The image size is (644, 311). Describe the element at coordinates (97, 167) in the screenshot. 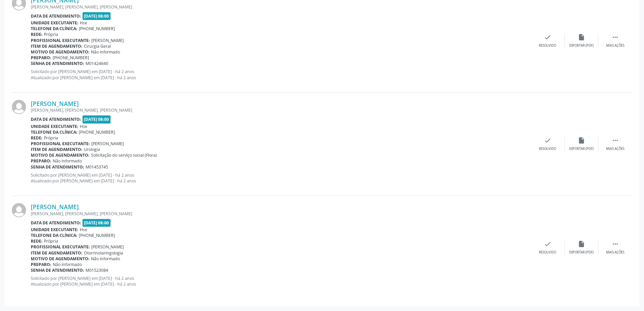

I see `span: M01453745` at that location.